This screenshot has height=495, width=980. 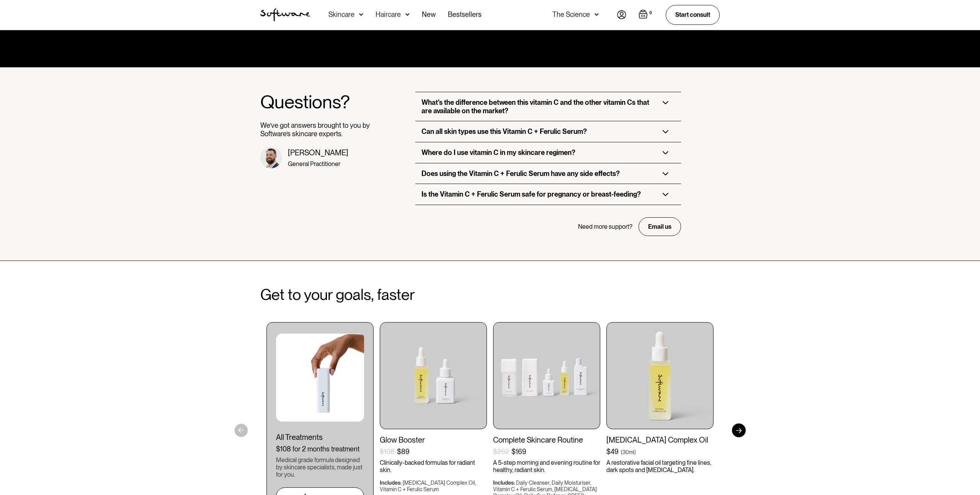 I want to click on div: $49, so click(x=613, y=452).